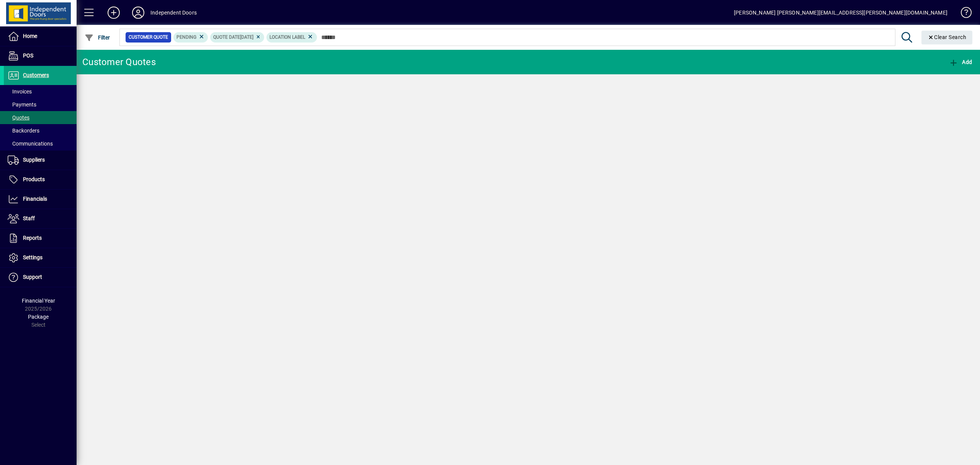 The image size is (980, 465). Describe the element at coordinates (97, 37) in the screenshot. I see `span: Filter` at that location.